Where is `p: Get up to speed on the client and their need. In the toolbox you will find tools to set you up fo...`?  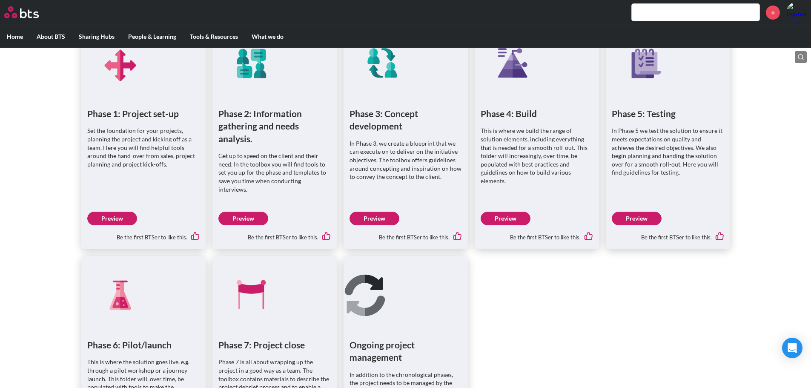 p: Get up to speed on the client and their need. In the toolbox you will find tools to set you up fo... is located at coordinates (275, 172).